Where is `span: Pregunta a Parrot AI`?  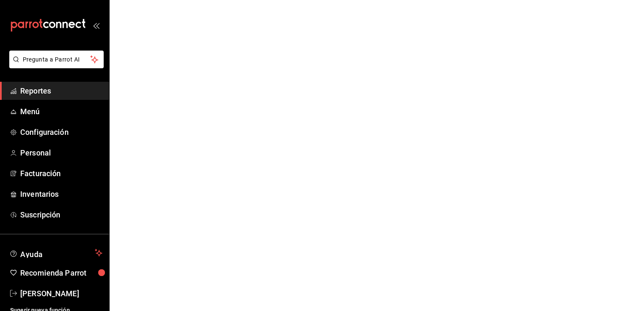 span: Pregunta a Parrot AI is located at coordinates (56, 59).